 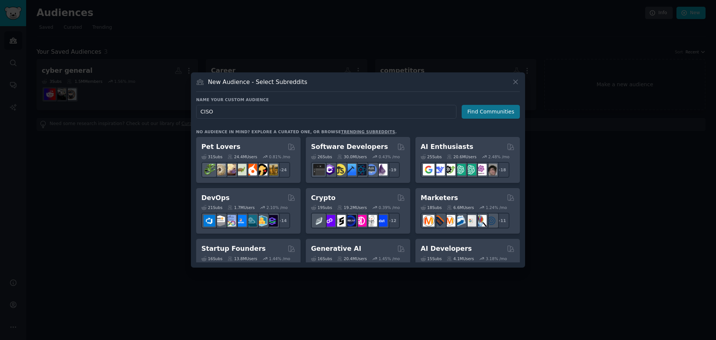 I want to click on div: 21 Sub s, so click(x=212, y=207).